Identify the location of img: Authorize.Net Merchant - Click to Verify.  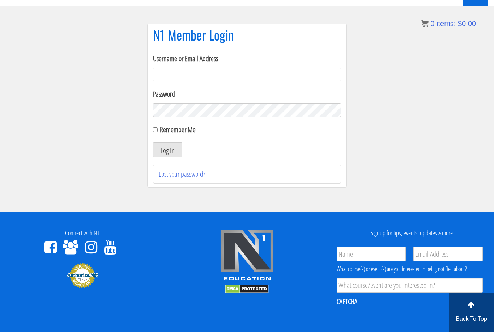
(82, 275).